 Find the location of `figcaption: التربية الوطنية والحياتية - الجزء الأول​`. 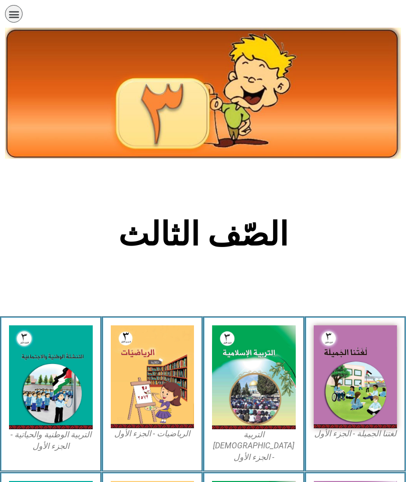

figcaption: التربية الوطنية والحياتية - الجزء الأول​ is located at coordinates (51, 440).